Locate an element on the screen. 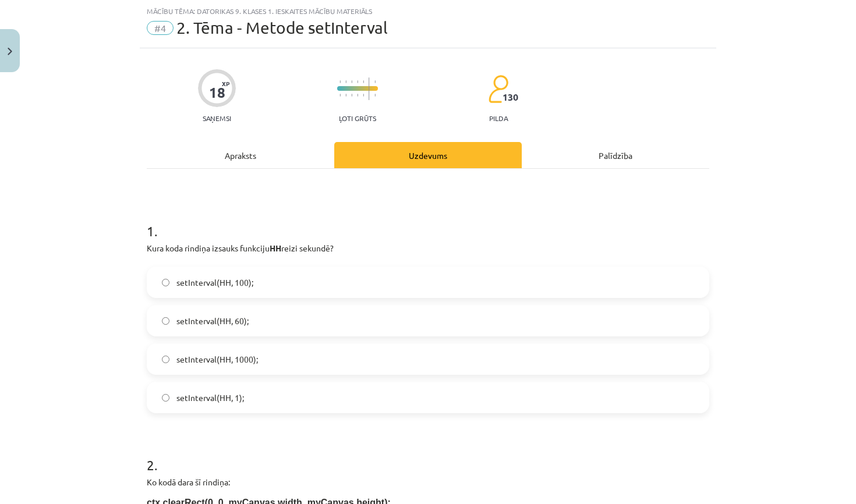 This screenshot has width=856, height=504. span: setInterval(HH, 60); is located at coordinates (212, 321).